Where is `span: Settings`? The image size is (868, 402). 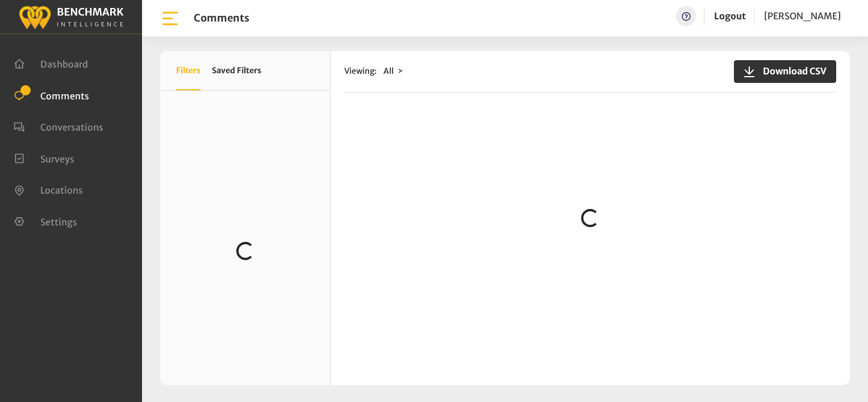
span: Settings is located at coordinates (58, 221).